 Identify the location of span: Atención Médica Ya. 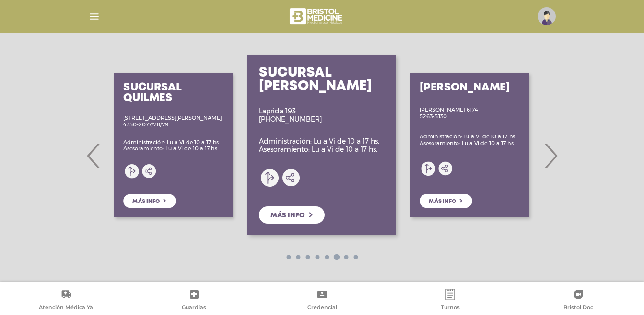
(66, 309).